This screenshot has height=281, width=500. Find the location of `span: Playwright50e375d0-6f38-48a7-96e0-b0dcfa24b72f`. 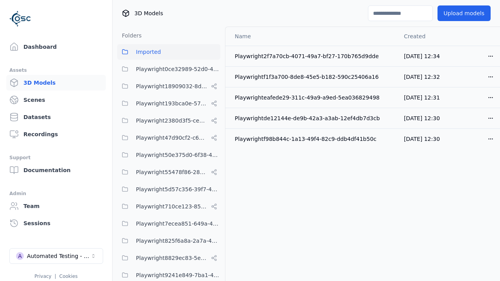

span: Playwright50e375d0-6f38-48a7-96e0-b0dcfa24b72f is located at coordinates (178, 155).